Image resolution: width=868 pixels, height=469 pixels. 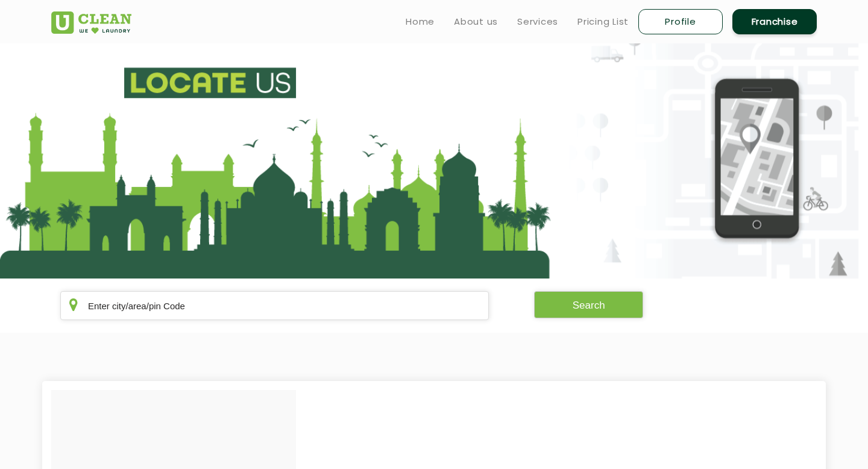 I want to click on a: Home, so click(x=420, y=22).